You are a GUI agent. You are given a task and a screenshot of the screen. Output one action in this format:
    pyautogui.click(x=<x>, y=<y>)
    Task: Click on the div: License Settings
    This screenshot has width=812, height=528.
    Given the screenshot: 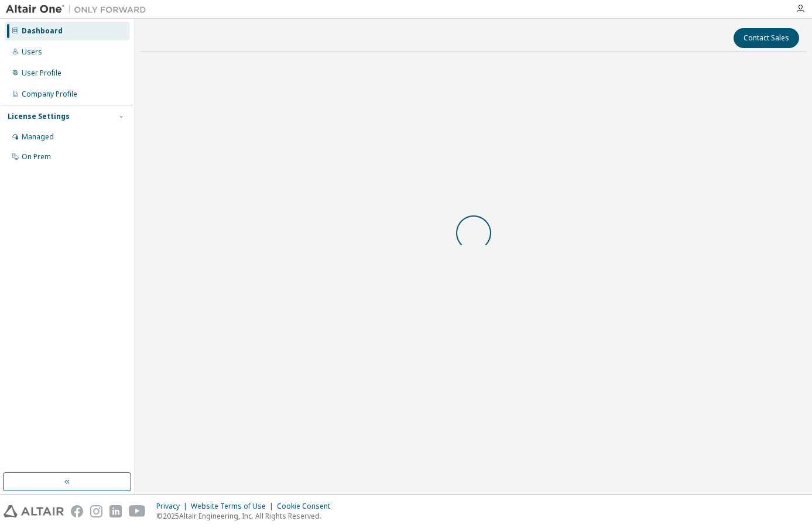 What is the action you would take?
    pyautogui.click(x=39, y=116)
    